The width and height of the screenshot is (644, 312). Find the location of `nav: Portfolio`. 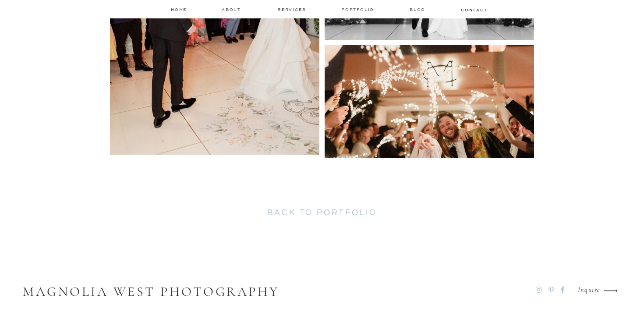

nav: Portfolio is located at coordinates (358, 10).